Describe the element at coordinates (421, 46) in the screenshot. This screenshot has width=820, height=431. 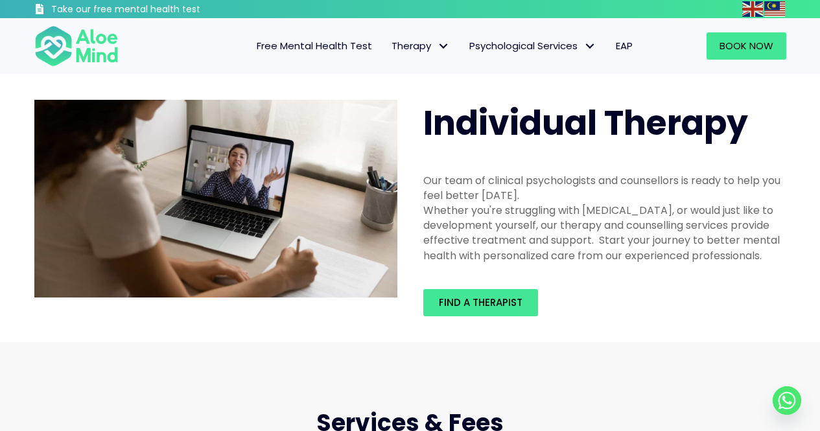
I see `a: TherapyTherapy: submenu` at that location.